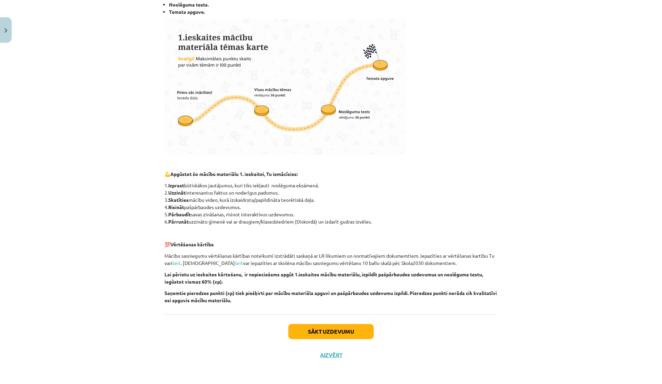 The image size is (662, 384). Describe the element at coordinates (331, 203) in the screenshot. I see `p: 1. būtiskākos jautājumus, kuri tiks iekļauti noslēguma eksāmenā. 2. interesantus faktus un noderī...` at that location.